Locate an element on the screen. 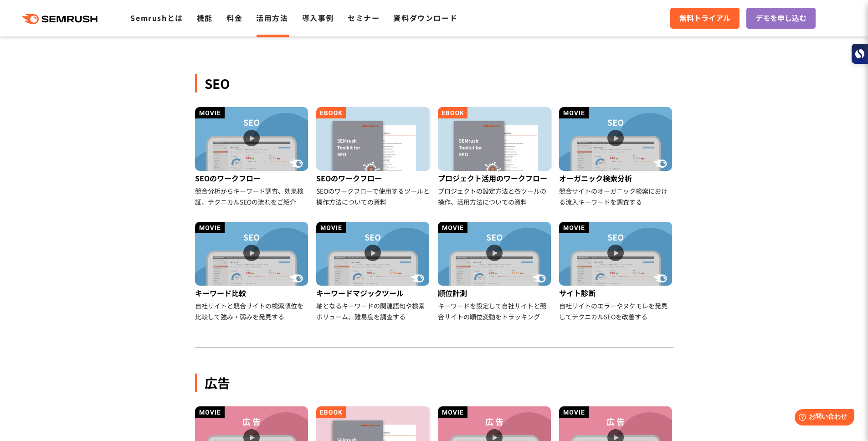 This screenshot has height=441, width=868. a: キーワード比較 自社サイトと競合サイトの検索順位を比較して強み・弱みを発見する is located at coordinates (252, 272).